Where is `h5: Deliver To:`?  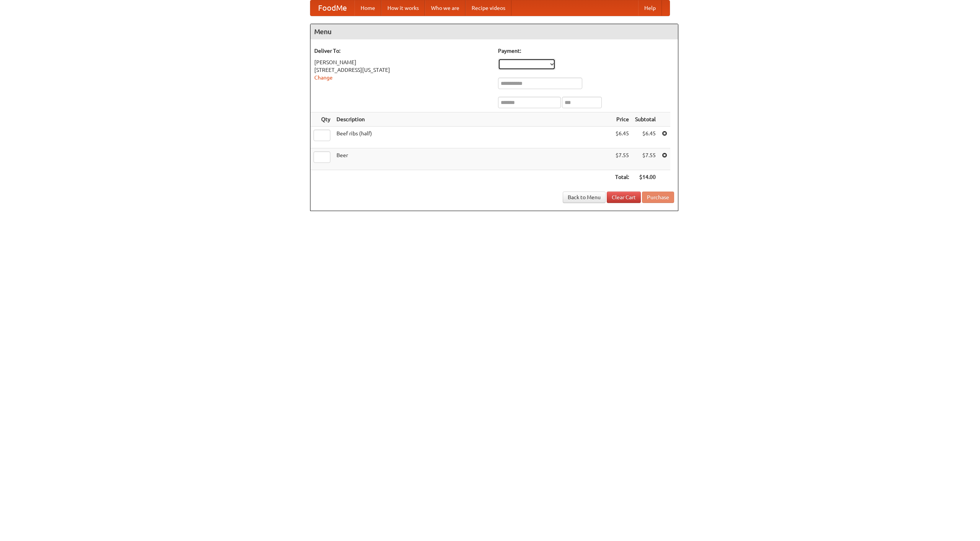 h5: Deliver To: is located at coordinates (403, 51).